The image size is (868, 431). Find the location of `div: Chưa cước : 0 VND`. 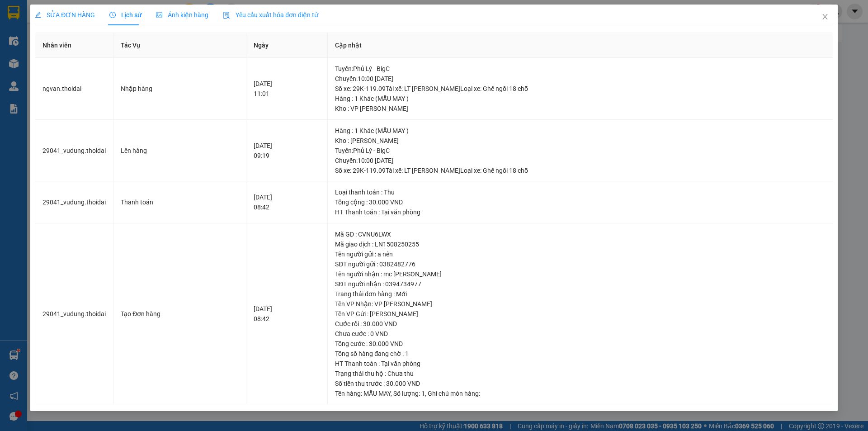

div: Chưa cước : 0 VND is located at coordinates (581, 334).